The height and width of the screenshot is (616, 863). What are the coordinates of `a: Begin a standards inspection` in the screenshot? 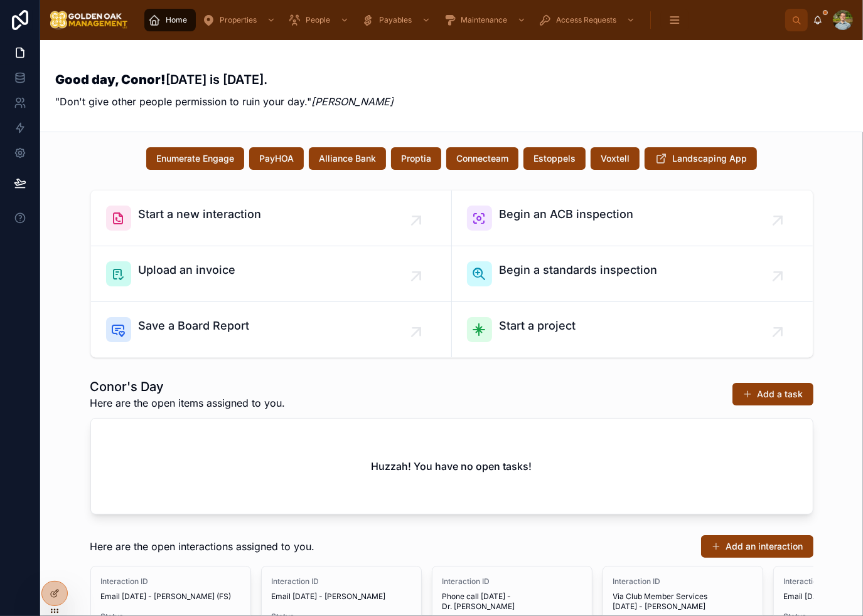 It's located at (631, 274).